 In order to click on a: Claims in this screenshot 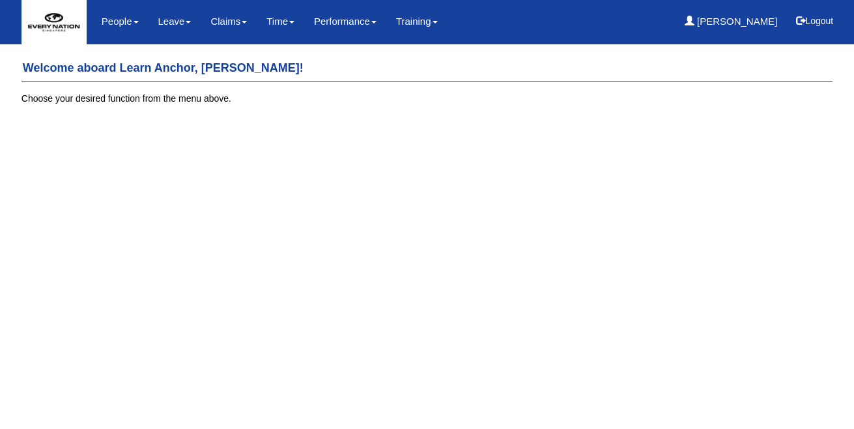, I will do `click(229, 21)`.